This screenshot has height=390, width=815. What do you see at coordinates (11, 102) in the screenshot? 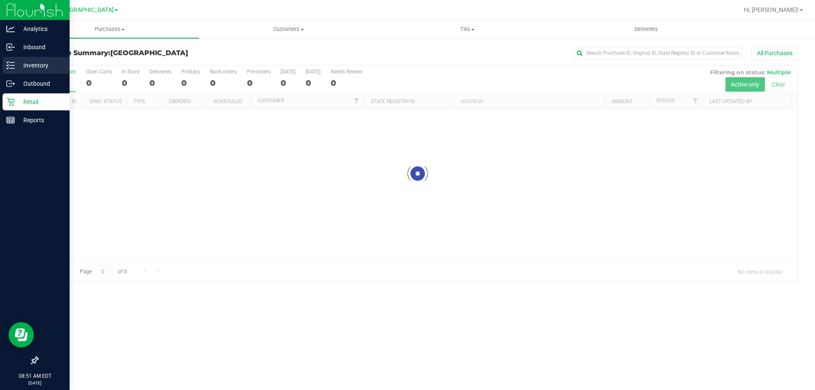
I see `inline-svg: Retail` at bounding box center [11, 102].